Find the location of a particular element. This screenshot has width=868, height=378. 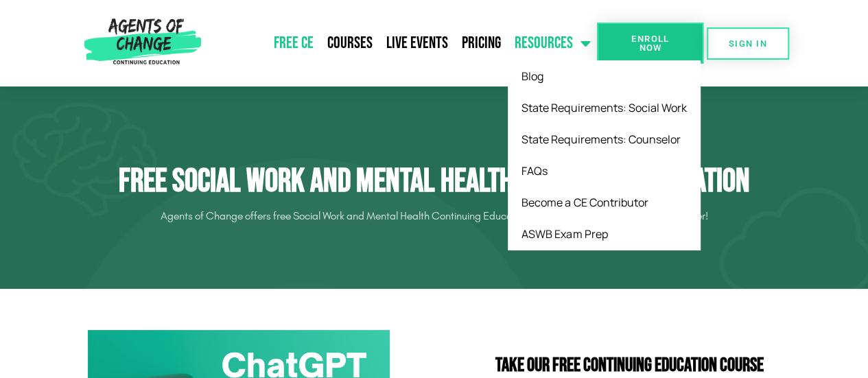

a: State Requirements: Social Work is located at coordinates (604, 108).